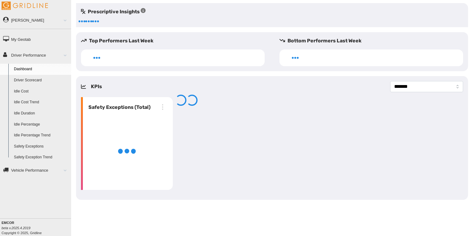  What do you see at coordinates (41, 91) in the screenshot?
I see `a: Idle Cost` at bounding box center [41, 91].